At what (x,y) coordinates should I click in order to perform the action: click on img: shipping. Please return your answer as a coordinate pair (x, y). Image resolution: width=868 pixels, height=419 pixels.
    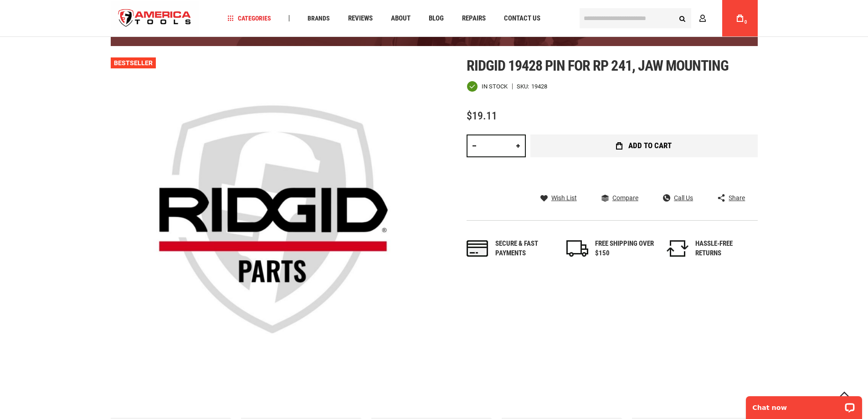
    Looking at the image, I should click on (578, 248).